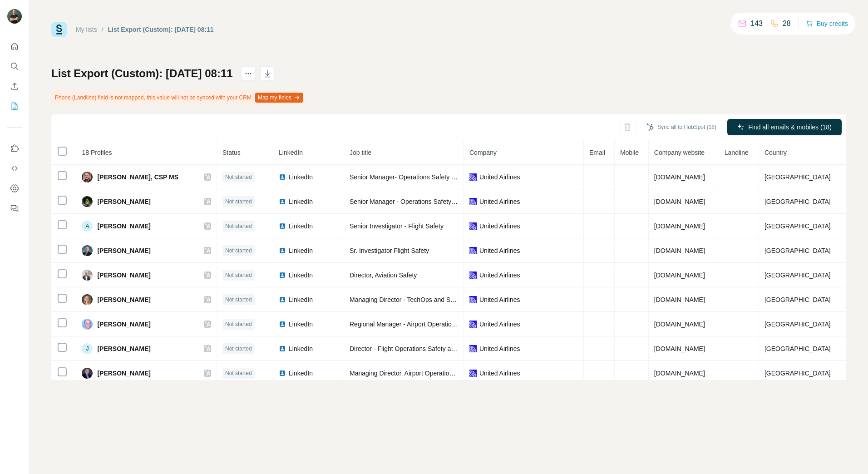 This screenshot has height=474, width=868. I want to click on button: Enrich CSV, so click(15, 86).